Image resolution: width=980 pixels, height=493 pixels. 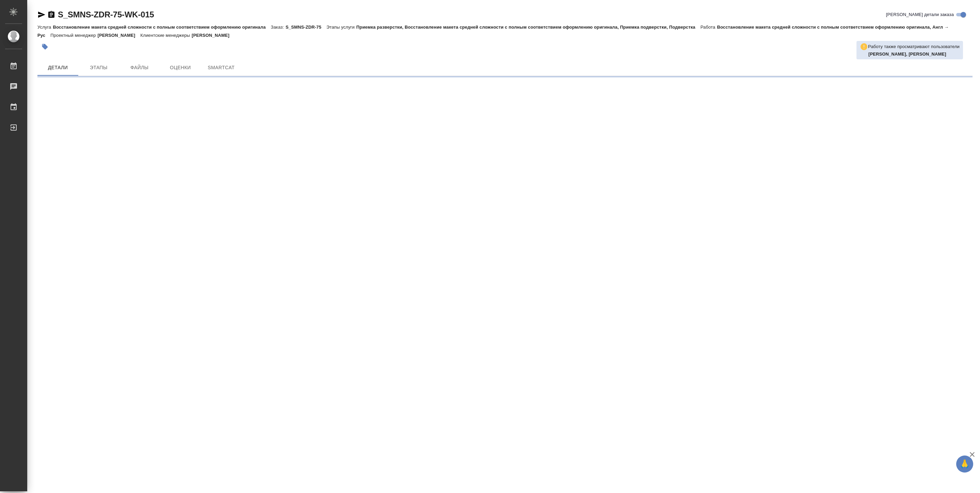 I want to click on p: Этапы услуги, so click(x=341, y=27).